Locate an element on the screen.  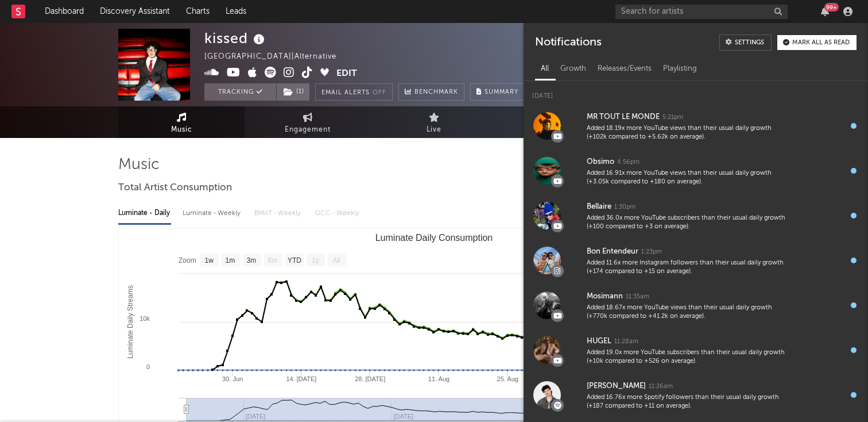
em: Off is located at coordinates (379, 93).